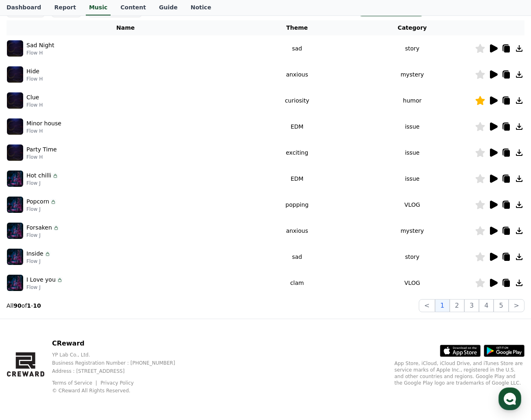 The width and height of the screenshot is (531, 420). What do you see at coordinates (38, 201) in the screenshot?
I see `p: Popcorn` at bounding box center [38, 201].